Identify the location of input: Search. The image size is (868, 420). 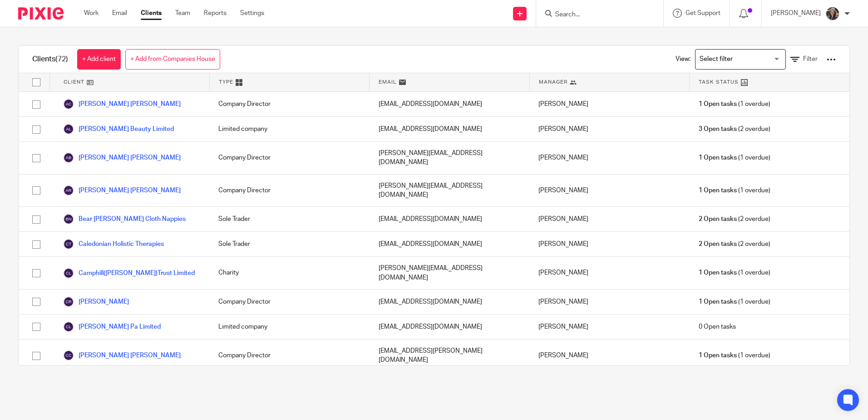
(595, 15).